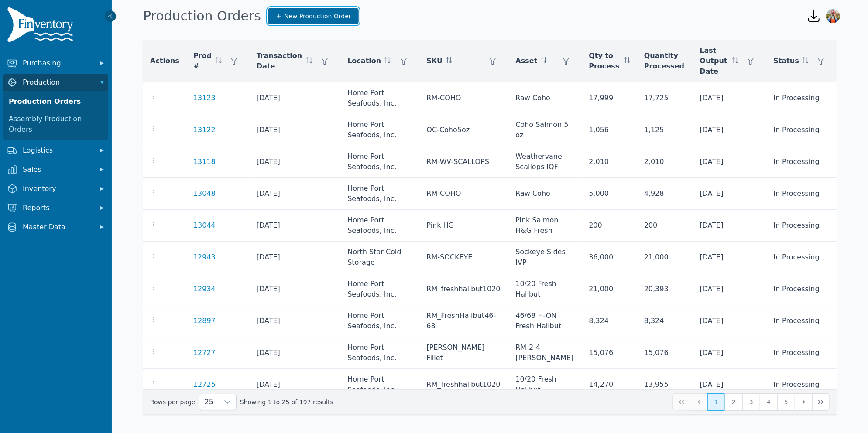 The image size is (868, 433). Describe the element at coordinates (204, 98) in the screenshot. I see `a: 13123` at that location.